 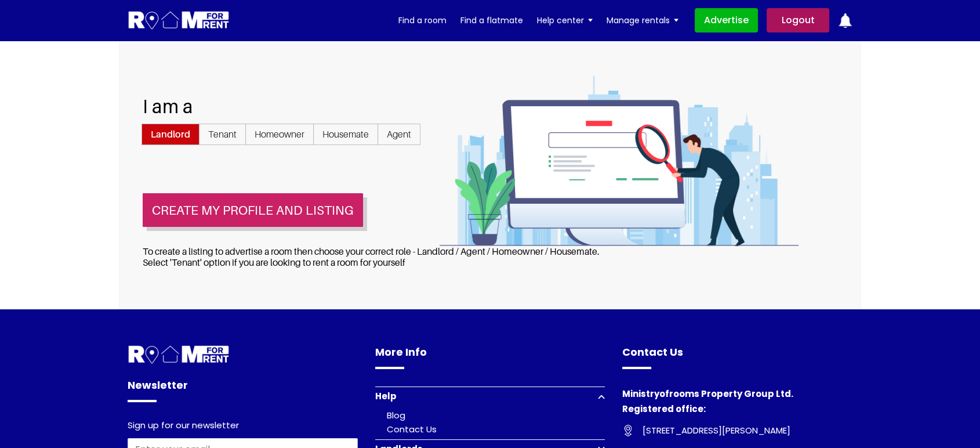 What do you see at coordinates (490, 262) in the screenshot?
I see `p: Select 'Tenant' option if you are looking to rent a room for yourself` at bounding box center [490, 262].